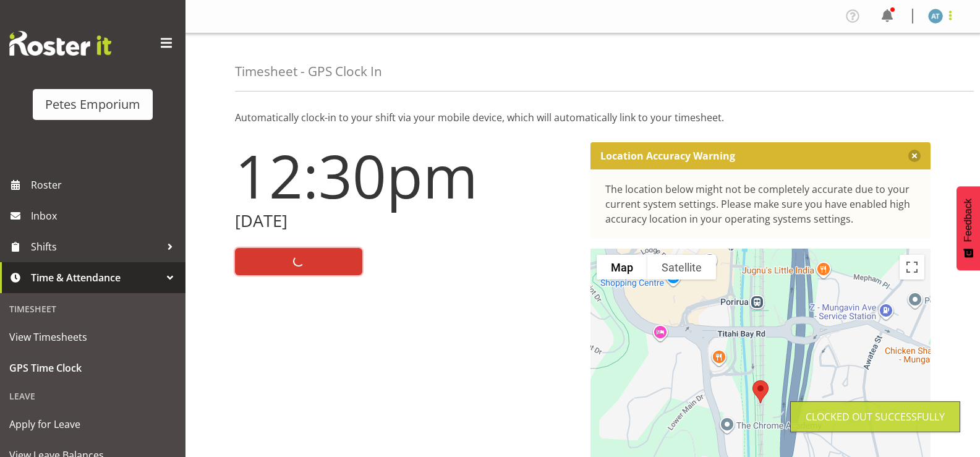 The image size is (980, 457). What do you see at coordinates (92, 308) in the screenshot?
I see `div: Timesheet` at bounding box center [92, 308].